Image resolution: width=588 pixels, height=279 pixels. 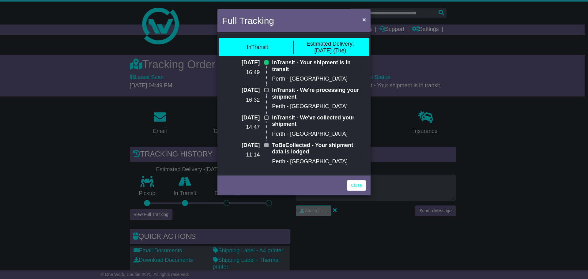 I want to click on p: 14:47, so click(x=241, y=127).